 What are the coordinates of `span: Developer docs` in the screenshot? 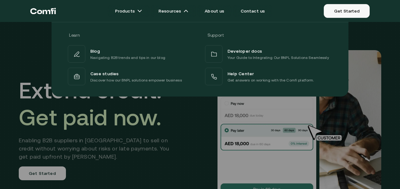 It's located at (245, 51).